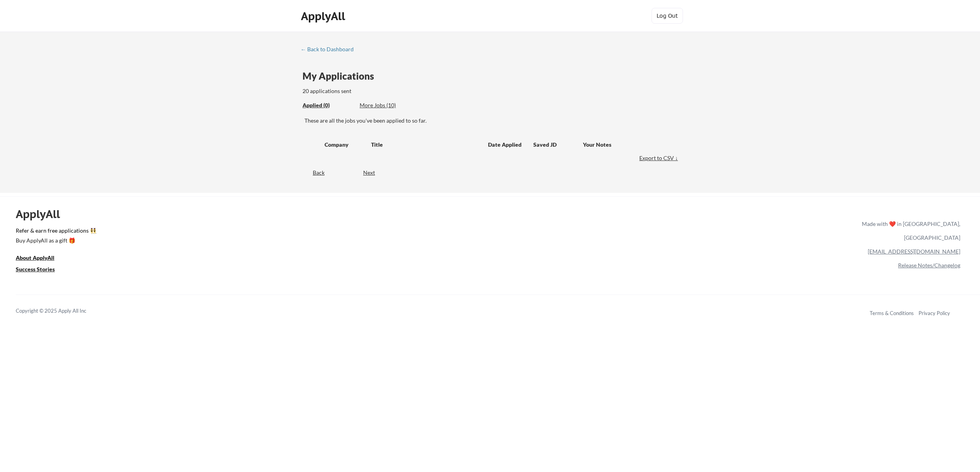 The image size is (980, 472). What do you see at coordinates (55, 240) in the screenshot?
I see `div: Buy ApplyAll as a gift 🎁` at bounding box center [55, 240].